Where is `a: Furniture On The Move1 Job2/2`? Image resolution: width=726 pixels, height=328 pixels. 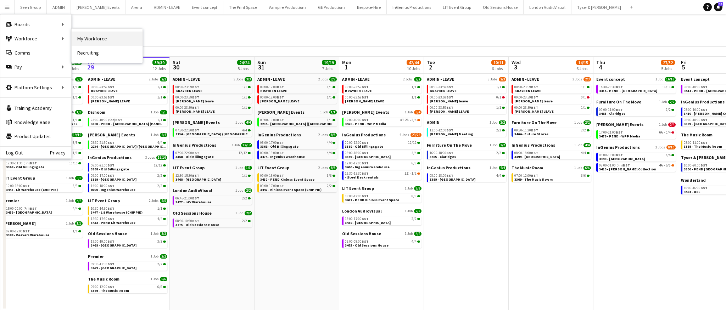 a: Furniture On The Move1 Job2/2 is located at coordinates (466, 145).